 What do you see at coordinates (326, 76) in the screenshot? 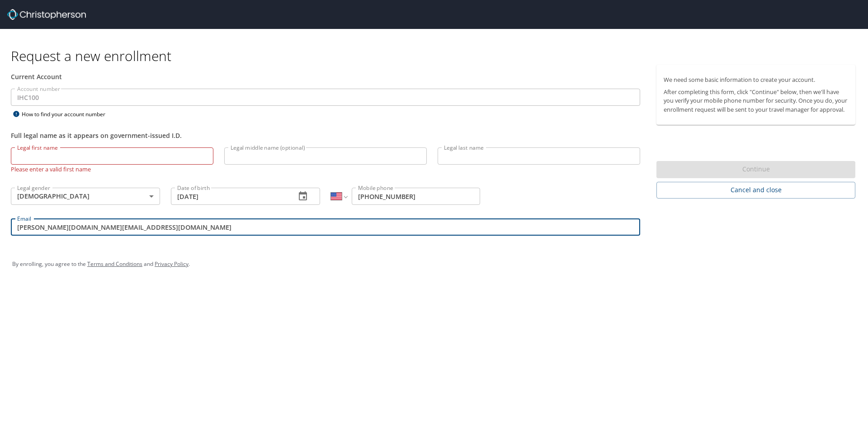
I see `div: Current Account` at bounding box center [326, 76].